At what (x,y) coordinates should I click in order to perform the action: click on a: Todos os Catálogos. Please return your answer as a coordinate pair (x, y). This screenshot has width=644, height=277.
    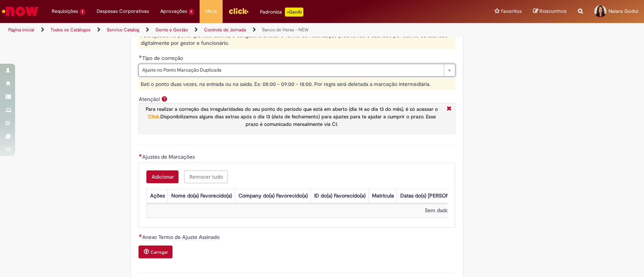
    Looking at the image, I should click on (70, 30).